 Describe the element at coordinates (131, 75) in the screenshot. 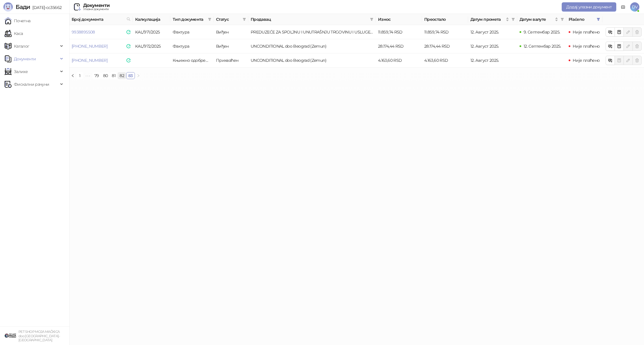

I see `li: 83` at that location.